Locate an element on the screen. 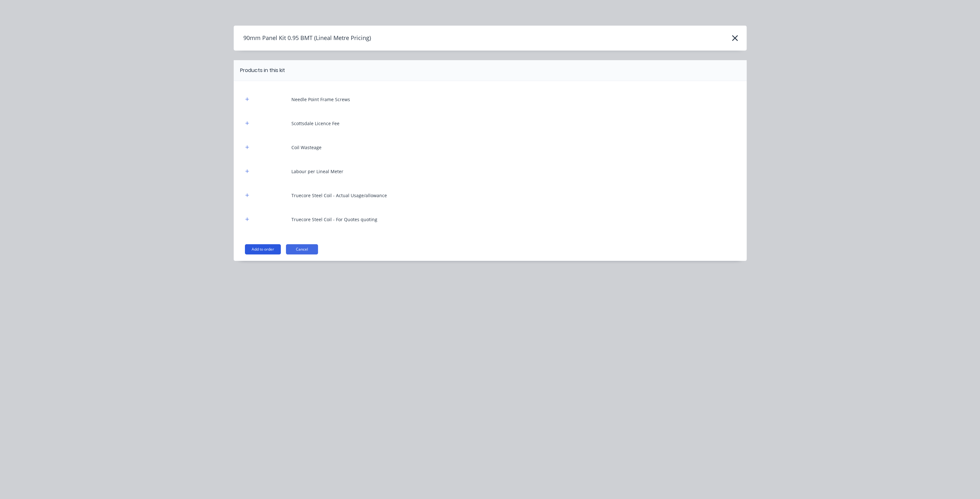 The width and height of the screenshot is (980, 499). button: Cancel is located at coordinates (302, 249).